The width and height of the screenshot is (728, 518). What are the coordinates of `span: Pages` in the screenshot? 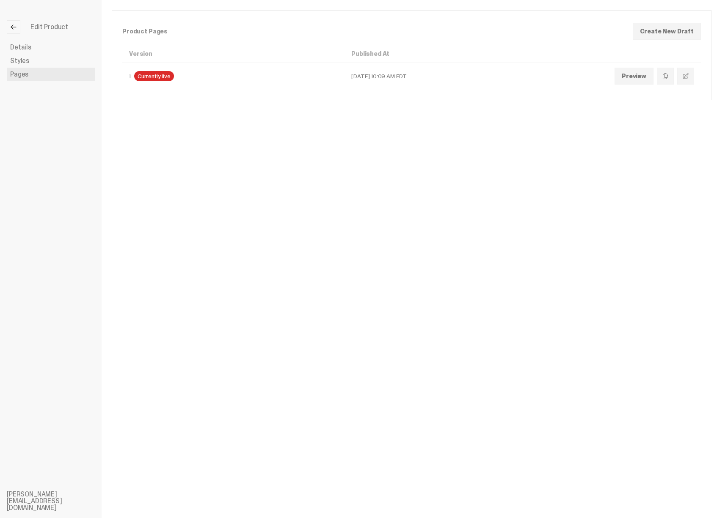 It's located at (19, 74).